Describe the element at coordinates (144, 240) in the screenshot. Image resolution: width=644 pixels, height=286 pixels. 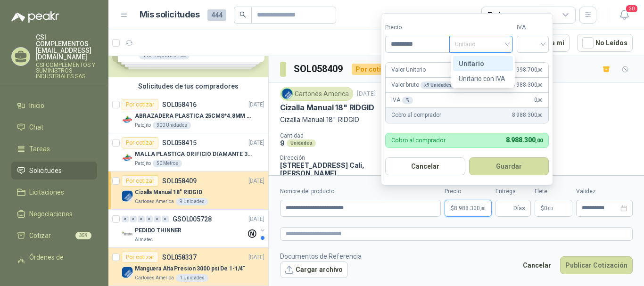
I see `p: Almatec` at that location.